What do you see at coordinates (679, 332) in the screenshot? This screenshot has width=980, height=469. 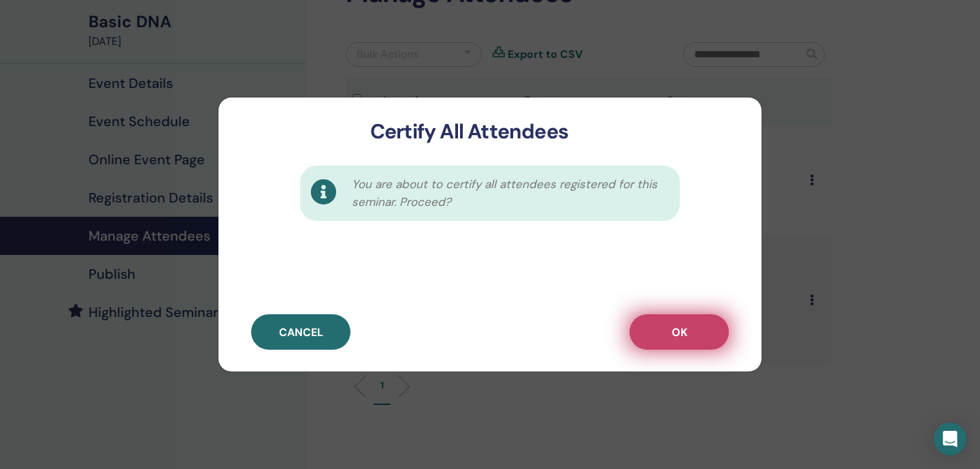 I see `span: OK` at bounding box center [679, 332].